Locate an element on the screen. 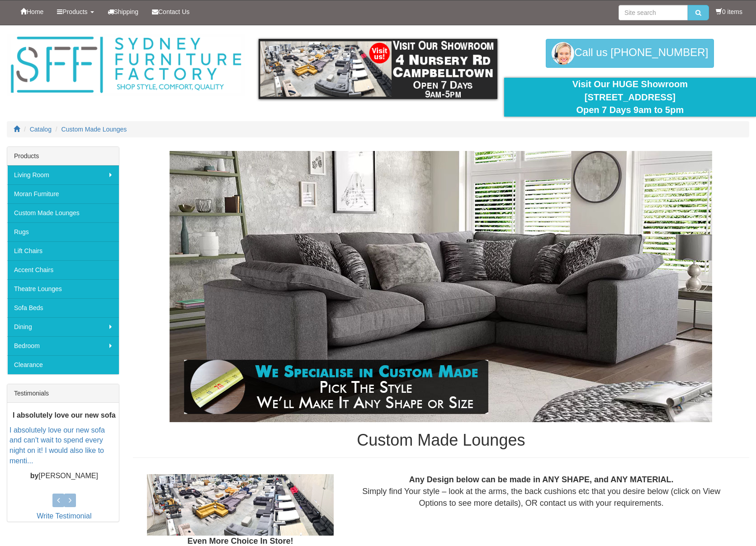  a: Products is located at coordinates (75, 12).